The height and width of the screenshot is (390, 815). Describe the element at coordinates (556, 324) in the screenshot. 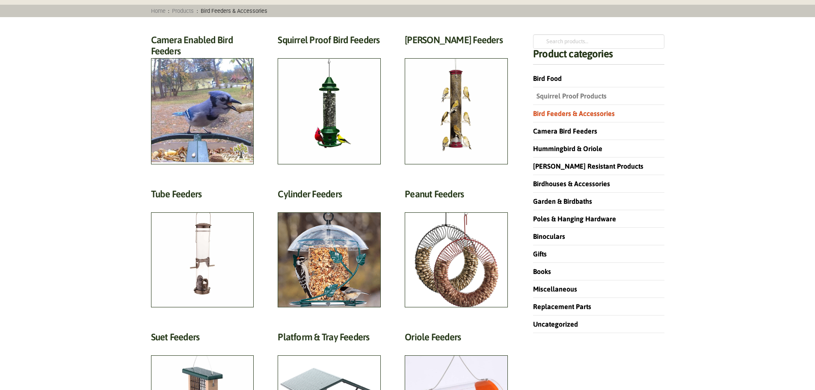

I see `a: Uncategorized` at that location.